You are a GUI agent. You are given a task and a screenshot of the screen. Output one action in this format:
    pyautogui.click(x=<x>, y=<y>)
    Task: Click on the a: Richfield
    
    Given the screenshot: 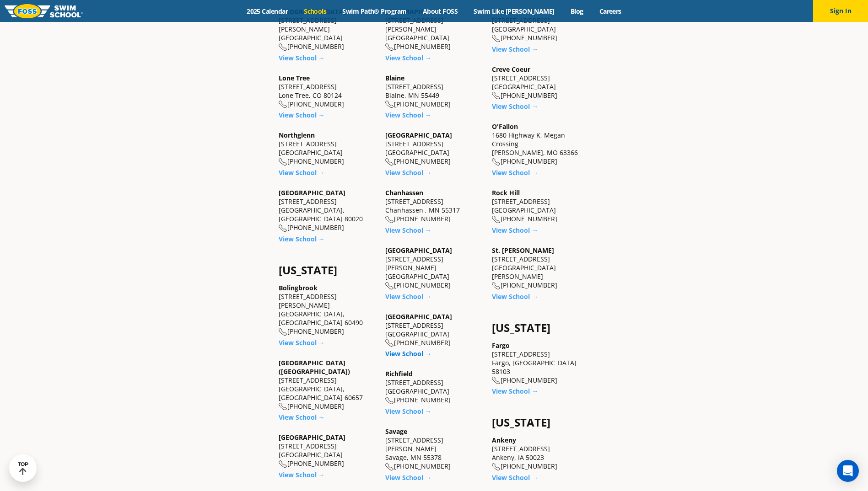 What is the action you would take?
    pyautogui.click(x=399, y=374)
    